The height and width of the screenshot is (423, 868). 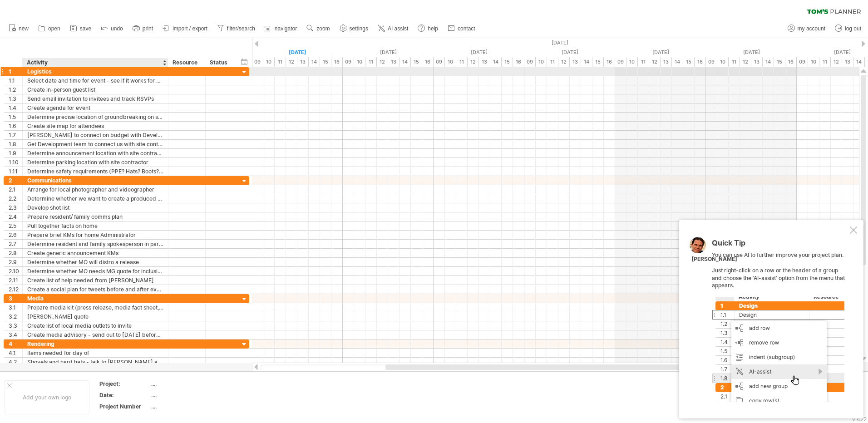 What do you see at coordinates (95, 162) in the screenshot?
I see `div: Determine parking location with site contractor` at bounding box center [95, 162].